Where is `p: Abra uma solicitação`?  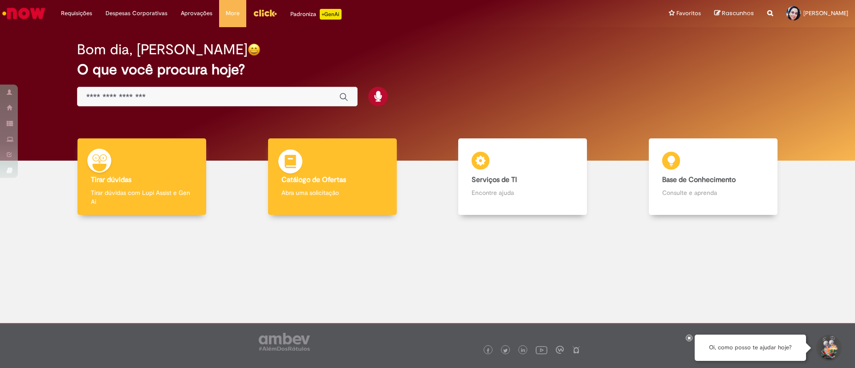 p: Abra uma solicitação is located at coordinates (332, 193).